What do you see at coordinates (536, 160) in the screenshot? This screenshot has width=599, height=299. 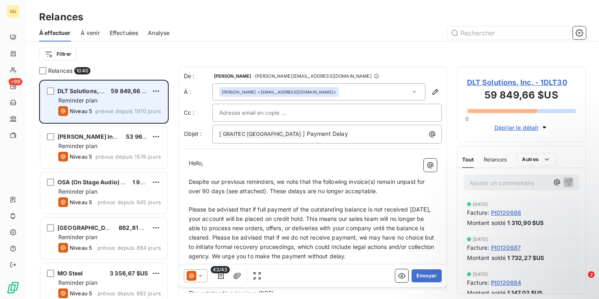 I see `button: Autres` at bounding box center [536, 160].